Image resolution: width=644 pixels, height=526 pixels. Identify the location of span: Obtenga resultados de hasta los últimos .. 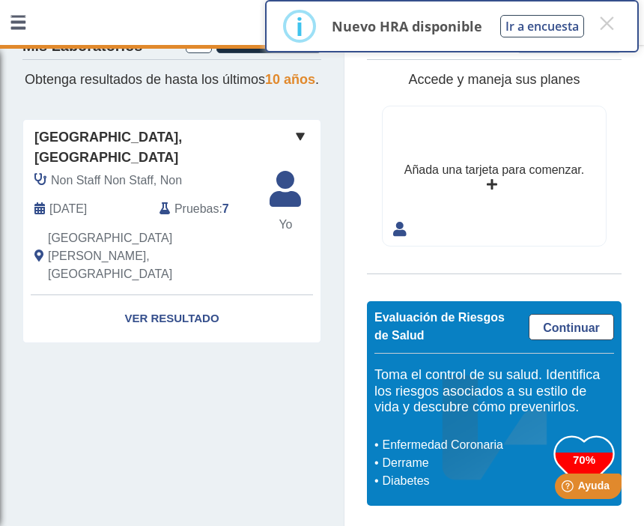
(172, 79).